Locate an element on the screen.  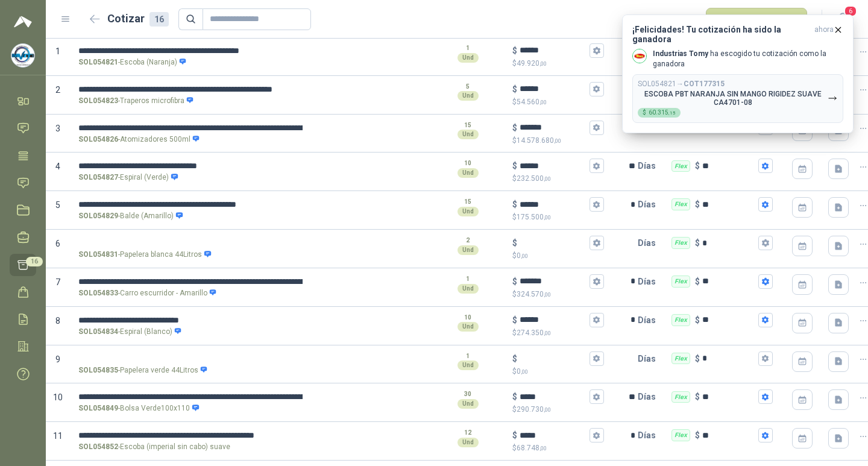
button: $$175.500,00 is located at coordinates (597, 204).